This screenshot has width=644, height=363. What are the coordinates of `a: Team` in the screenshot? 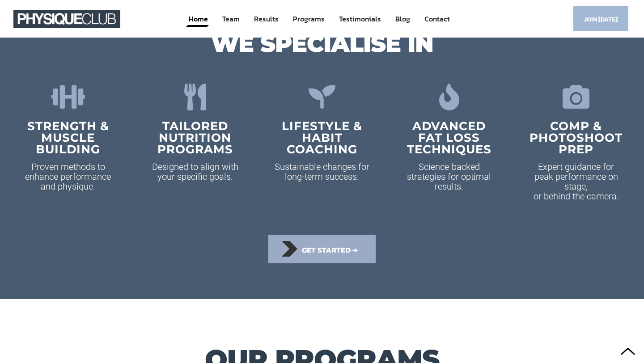 It's located at (231, 19).